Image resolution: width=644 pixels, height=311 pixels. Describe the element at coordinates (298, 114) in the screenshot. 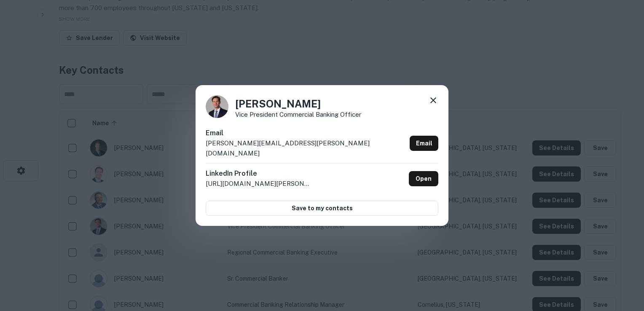

I see `p: Vice President Commercial Banking Officer` at that location.